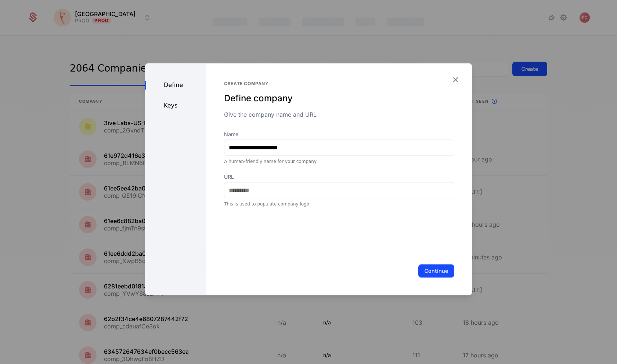  Describe the element at coordinates (339, 177) in the screenshot. I see `label: URL` at that location.